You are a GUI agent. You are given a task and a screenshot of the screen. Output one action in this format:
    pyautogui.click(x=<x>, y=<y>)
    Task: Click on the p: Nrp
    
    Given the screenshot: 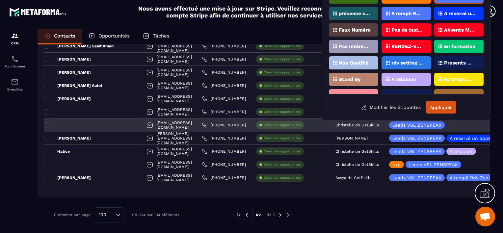 What is the action you would take?
    pyautogui.click(x=397, y=165)
    